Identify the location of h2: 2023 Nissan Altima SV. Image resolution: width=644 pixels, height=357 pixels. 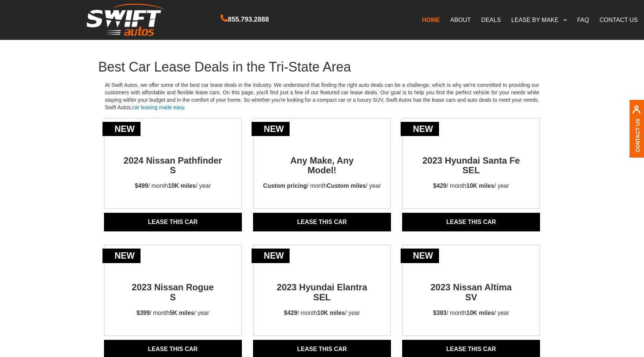
(471, 286).